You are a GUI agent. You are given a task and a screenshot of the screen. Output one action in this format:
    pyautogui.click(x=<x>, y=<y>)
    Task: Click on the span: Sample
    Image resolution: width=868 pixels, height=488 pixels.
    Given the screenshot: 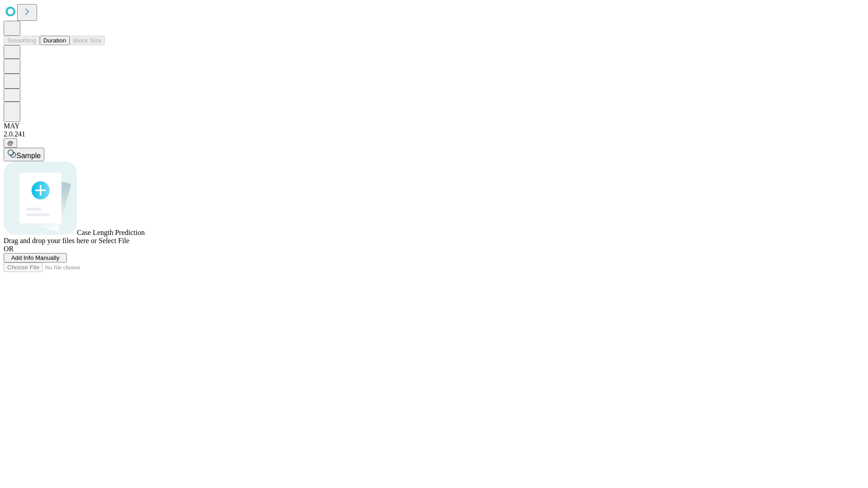 What is the action you would take?
    pyautogui.click(x=28, y=155)
    